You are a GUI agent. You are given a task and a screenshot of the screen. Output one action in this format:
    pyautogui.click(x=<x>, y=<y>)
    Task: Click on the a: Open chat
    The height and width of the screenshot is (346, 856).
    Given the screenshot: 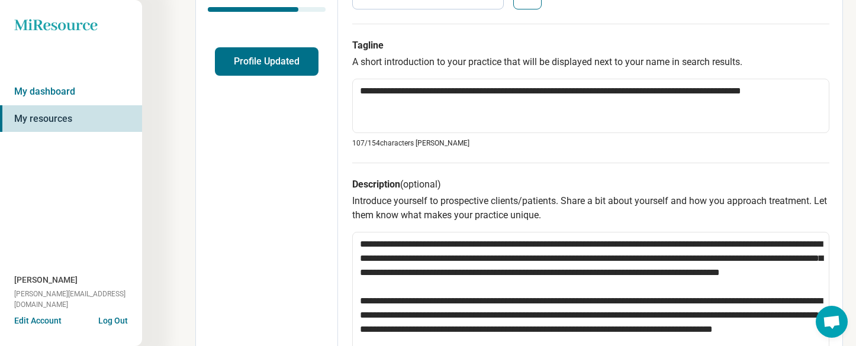 What is the action you would take?
    pyautogui.click(x=832, y=322)
    